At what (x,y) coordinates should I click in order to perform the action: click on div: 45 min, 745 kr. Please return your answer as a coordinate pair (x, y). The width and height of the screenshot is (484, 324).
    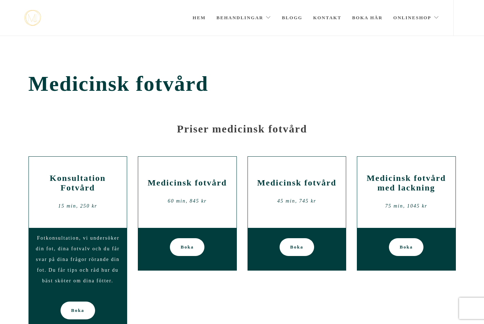
    Looking at the image, I should click on (297, 201).